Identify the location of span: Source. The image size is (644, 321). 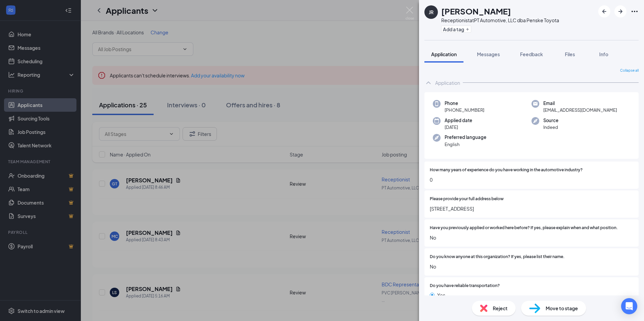
(551, 120).